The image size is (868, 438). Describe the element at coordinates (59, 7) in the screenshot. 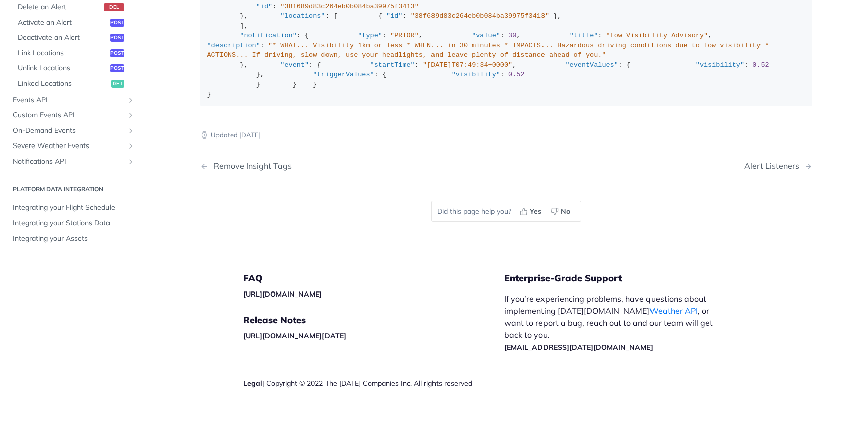

I see `span: Delete an Alert` at that location.